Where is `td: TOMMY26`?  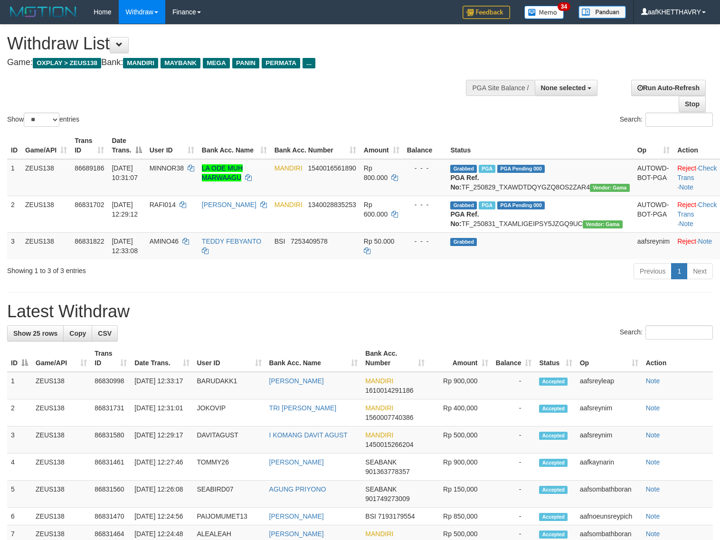
td: TOMMY26 is located at coordinates (230, 467).